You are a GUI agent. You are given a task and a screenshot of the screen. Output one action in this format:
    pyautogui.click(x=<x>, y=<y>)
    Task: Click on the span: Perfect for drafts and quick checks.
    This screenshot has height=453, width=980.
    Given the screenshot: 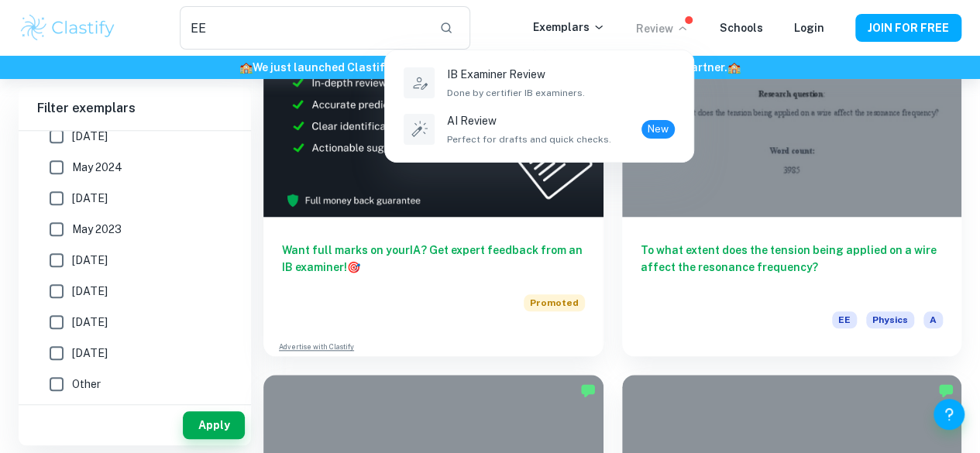 What is the action you would take?
    pyautogui.click(x=529, y=140)
    